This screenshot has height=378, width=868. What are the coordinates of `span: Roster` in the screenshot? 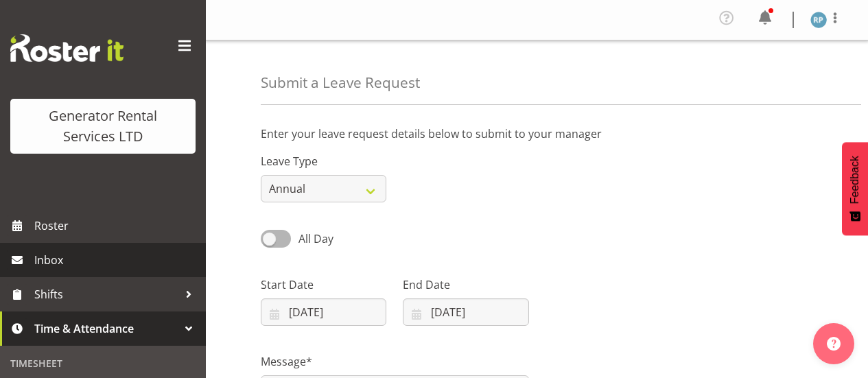 It's located at (117, 226).